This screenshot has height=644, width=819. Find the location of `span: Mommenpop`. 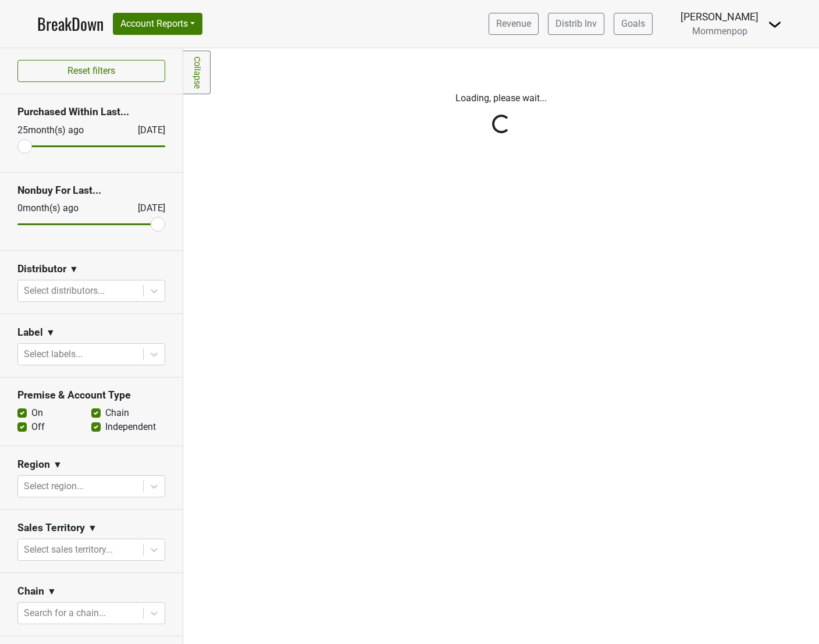

span: Mommenpop is located at coordinates (720, 31).